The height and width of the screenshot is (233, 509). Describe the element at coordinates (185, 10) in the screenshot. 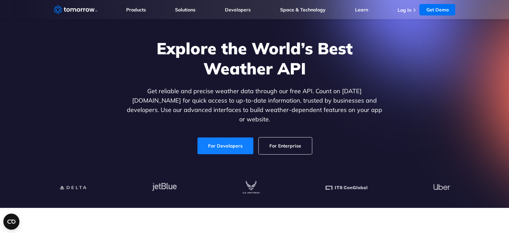

I see `a: Solutions` at that location.